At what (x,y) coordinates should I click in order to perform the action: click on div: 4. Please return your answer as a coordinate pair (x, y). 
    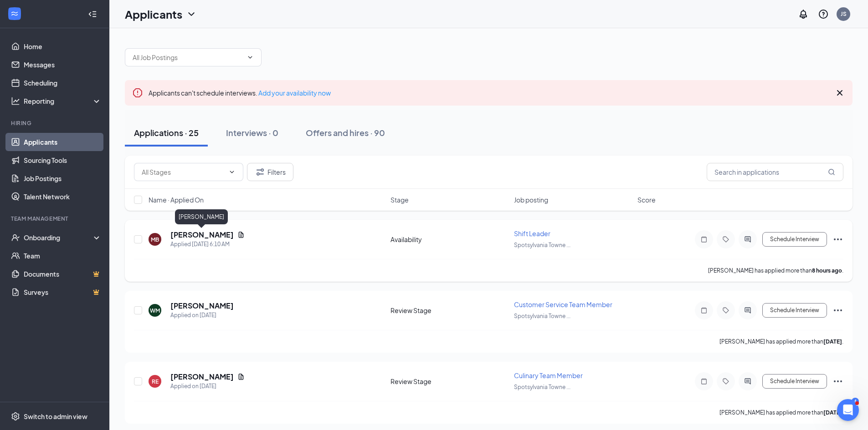
    Looking at the image, I should click on (855, 401).